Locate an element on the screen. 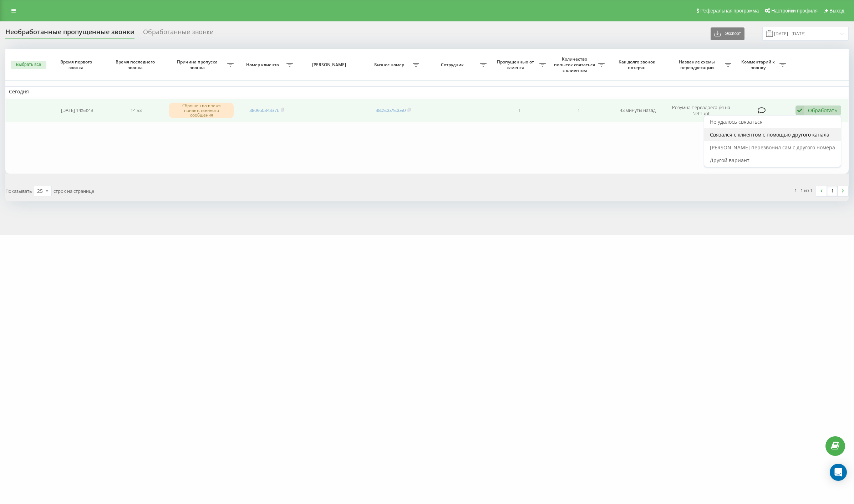 This screenshot has height=504, width=854. span: Название схемы переадресации is located at coordinates (698, 64).